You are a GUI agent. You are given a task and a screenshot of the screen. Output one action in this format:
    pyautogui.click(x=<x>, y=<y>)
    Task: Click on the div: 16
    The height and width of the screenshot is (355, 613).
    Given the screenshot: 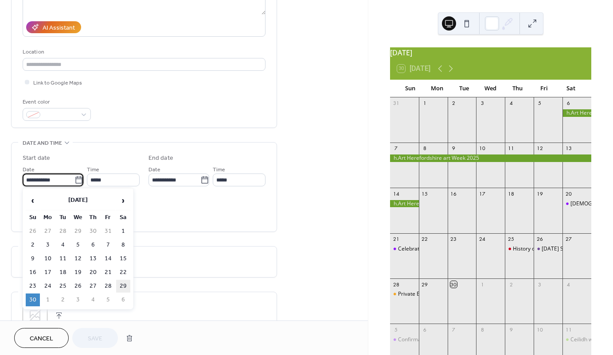 What is the action you would take?
    pyautogui.click(x=453, y=194)
    